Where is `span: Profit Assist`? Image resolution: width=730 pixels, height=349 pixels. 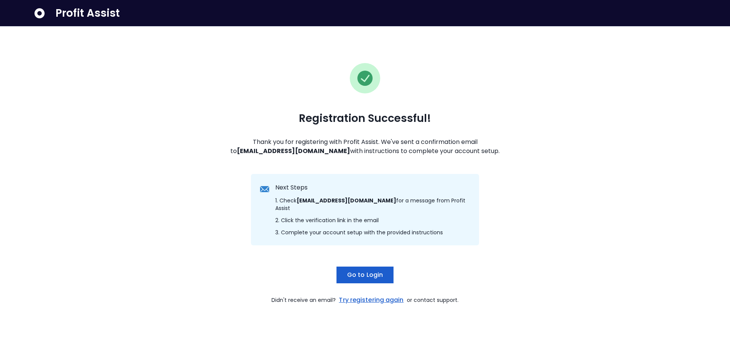 span: Profit Assist is located at coordinates (87, 13).